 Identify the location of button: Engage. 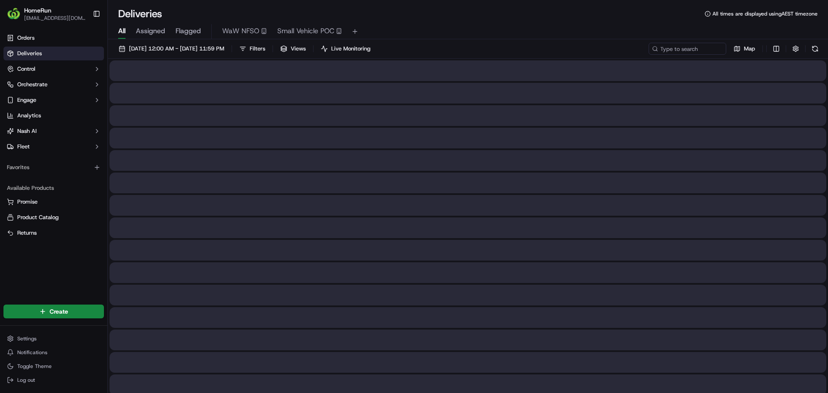
(53, 100).